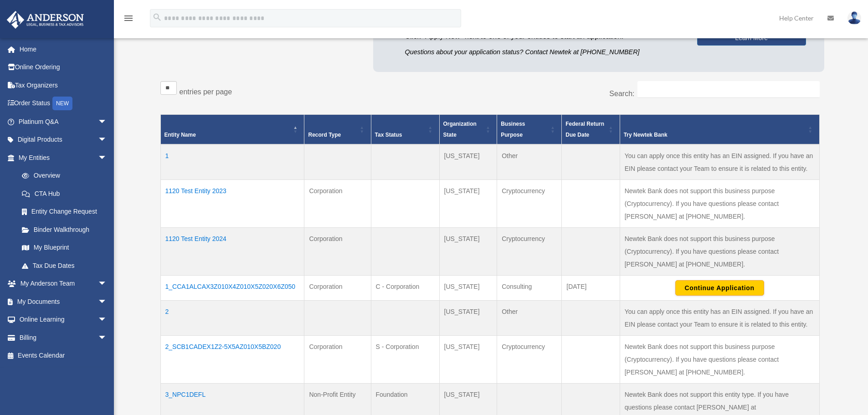 The image size is (868, 415). Describe the element at coordinates (324, 135) in the screenshot. I see `span: Record Type` at that location.